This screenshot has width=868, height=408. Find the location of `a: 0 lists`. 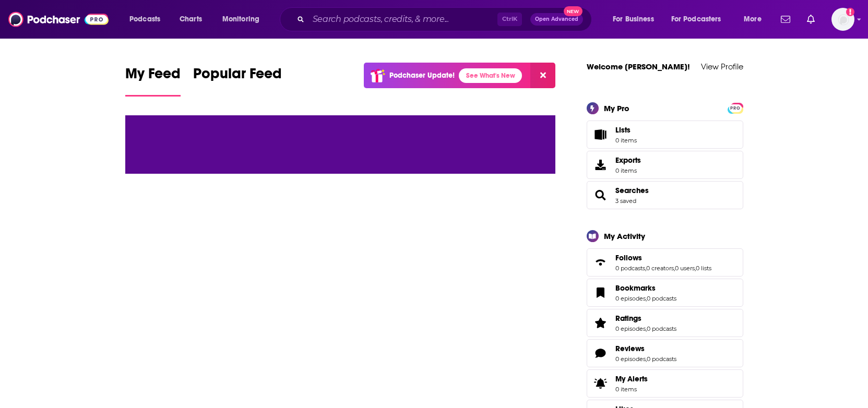

a: 0 lists is located at coordinates (704, 268).